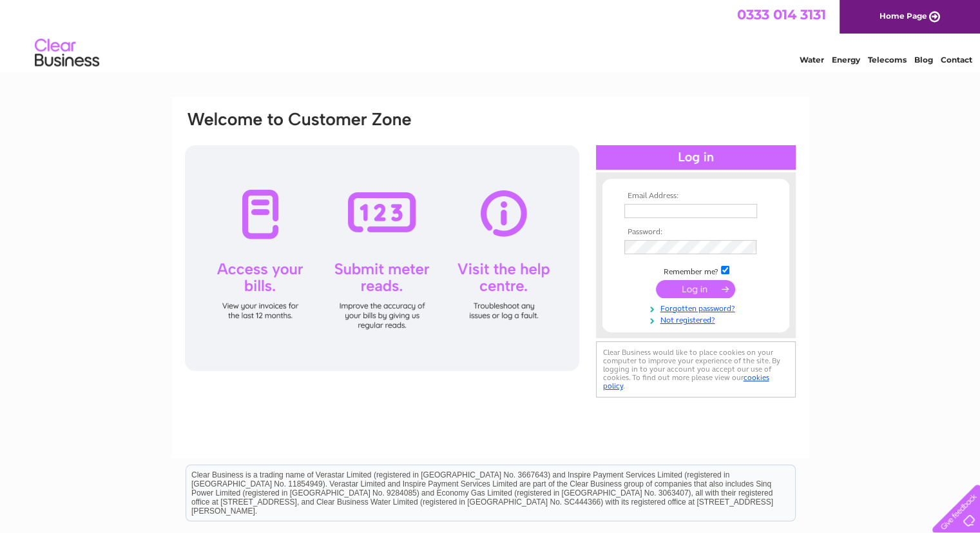 The height and width of the screenshot is (533, 980). I want to click on a: Not registered?, so click(698, 318).